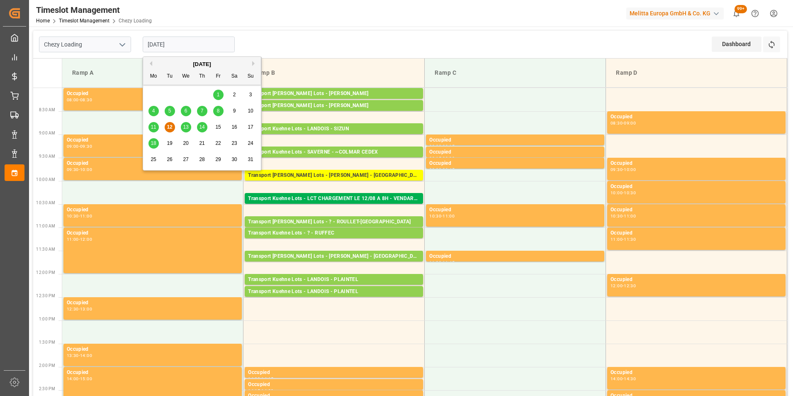 The width and height of the screenshot is (793, 396). I want to click on span: 14, so click(202, 127).